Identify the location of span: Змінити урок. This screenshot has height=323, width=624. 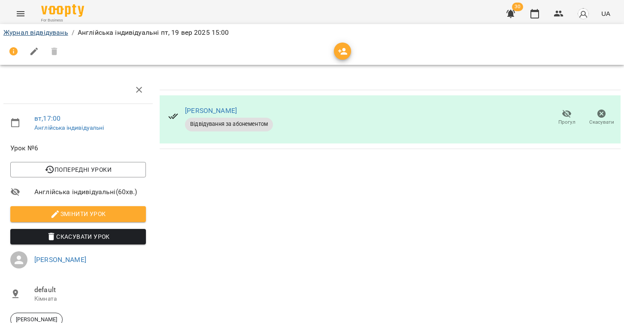
(78, 214).